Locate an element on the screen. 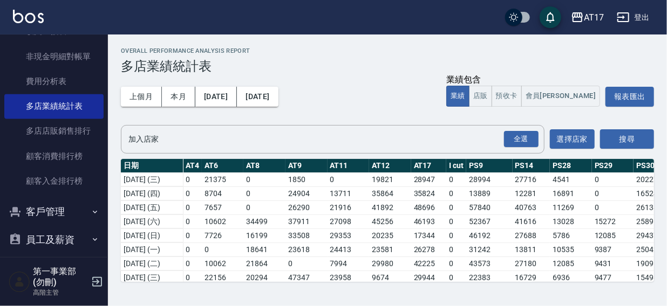  div: 業績包含 is located at coordinates (523, 80).